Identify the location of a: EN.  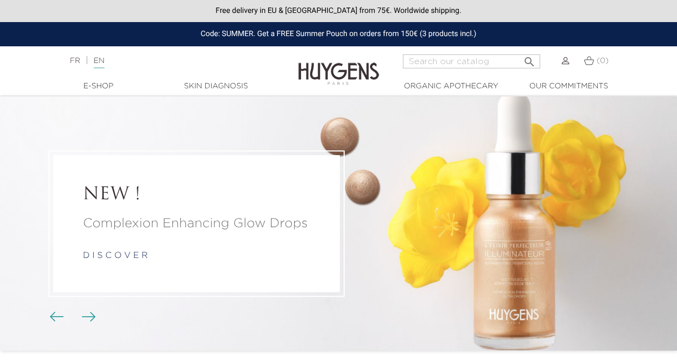
(99, 62).